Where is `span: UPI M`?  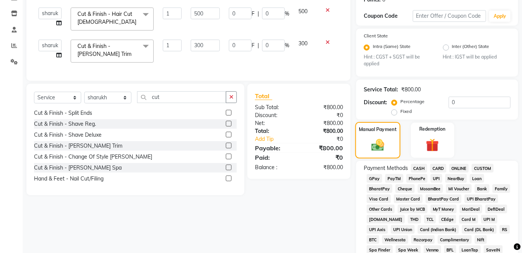 span: UPI M is located at coordinates (490, 219).